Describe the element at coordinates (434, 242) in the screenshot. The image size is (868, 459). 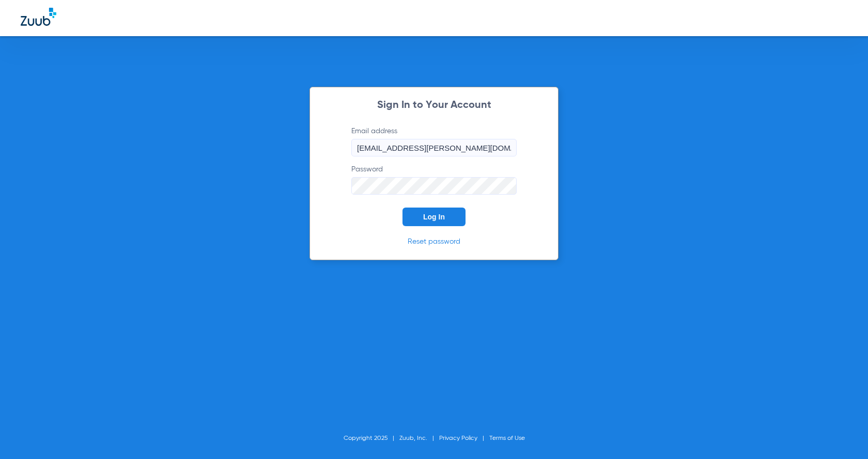
I see `a: Reset password` at that location.